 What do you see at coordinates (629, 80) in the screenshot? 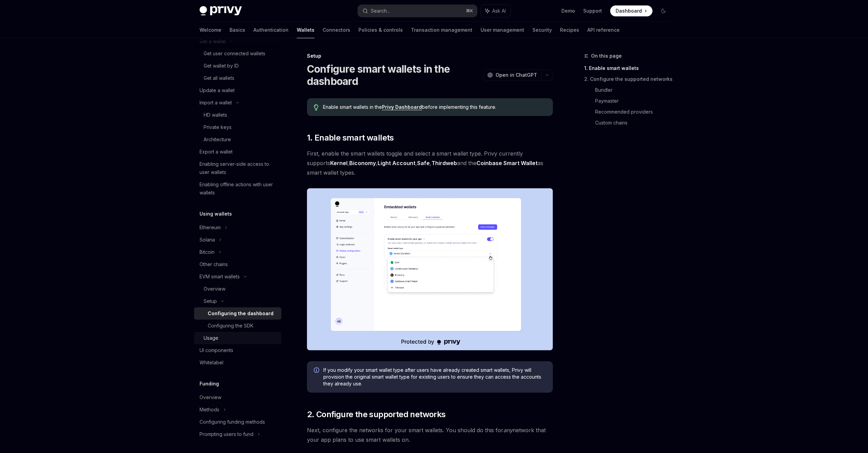
I see `a: 2. Configure the supported networks` at bounding box center [629, 80].